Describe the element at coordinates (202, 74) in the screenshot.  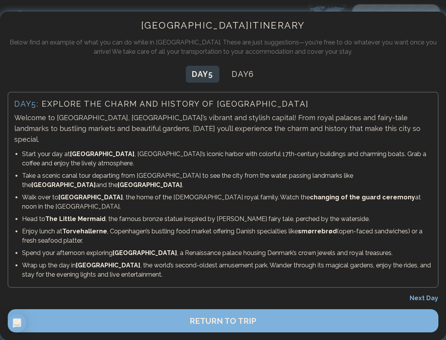
I see `button: Day5` at that location.